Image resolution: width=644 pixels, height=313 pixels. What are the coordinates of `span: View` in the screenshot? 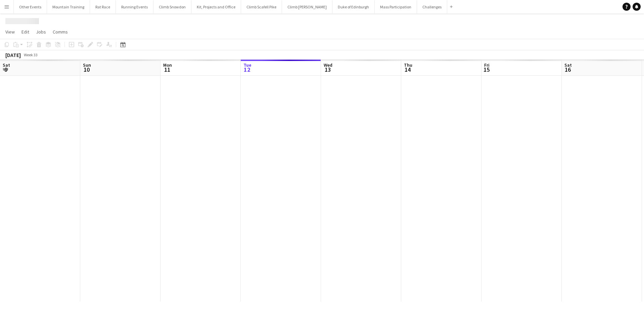 It's located at (10, 32).